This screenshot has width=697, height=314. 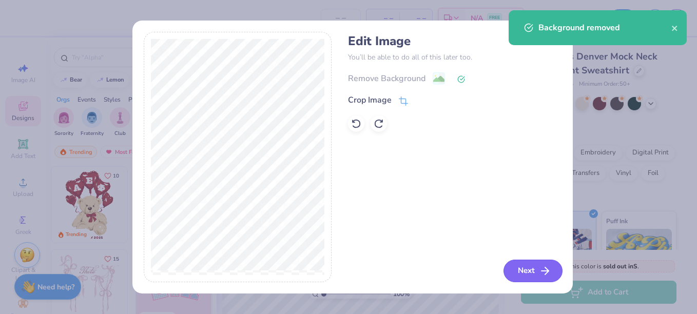 I want to click on p: You’ll be able to do all of this later too., so click(x=454, y=57).